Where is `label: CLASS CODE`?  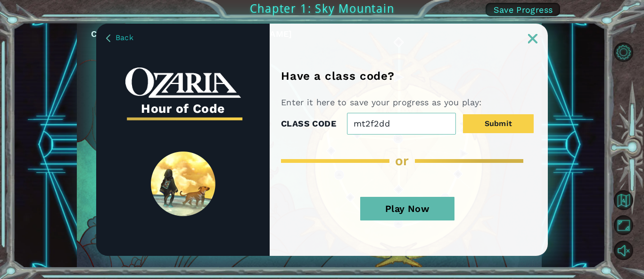
label: CLASS CODE is located at coordinates (308, 124).